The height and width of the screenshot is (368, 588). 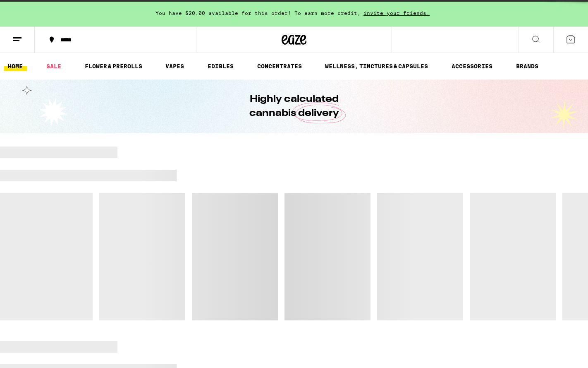 What do you see at coordinates (279, 66) in the screenshot?
I see `a: CONCENTRATES` at bounding box center [279, 66].